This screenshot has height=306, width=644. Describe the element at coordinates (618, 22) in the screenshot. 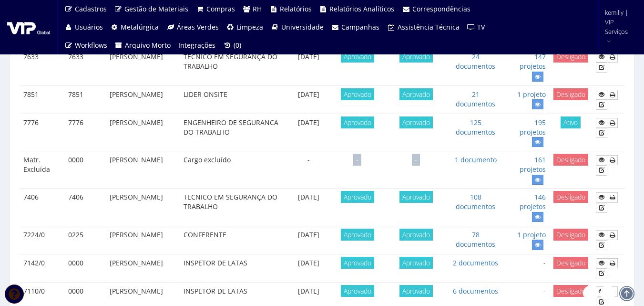

I see `span: kemilly | VIP Serviços` at that location.